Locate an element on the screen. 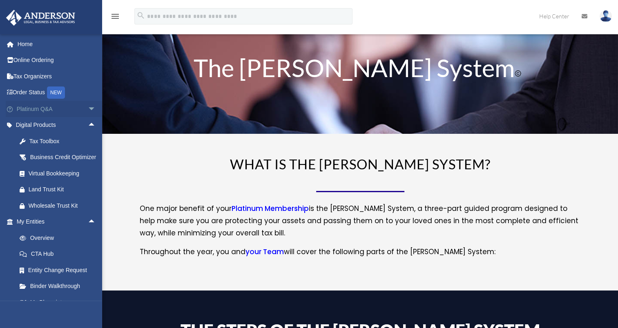 The height and width of the screenshot is (328, 618). a: Binder Walkthrough is located at coordinates (60, 287).